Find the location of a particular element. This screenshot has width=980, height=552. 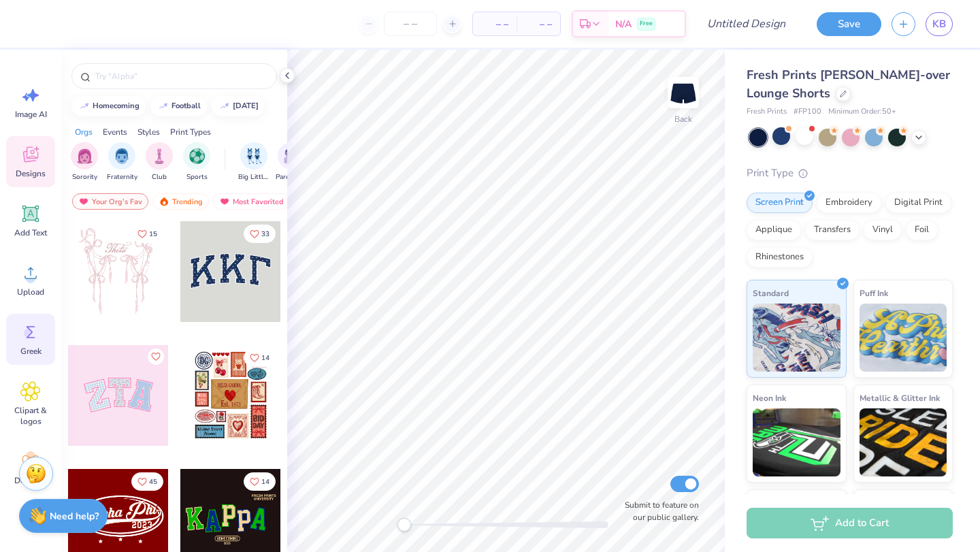

div: Events is located at coordinates (115, 132).